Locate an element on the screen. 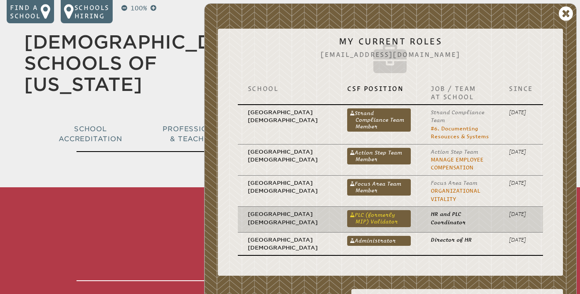 The image size is (580, 294). span: Professional Development & Teacher Certification is located at coordinates (223, 134).